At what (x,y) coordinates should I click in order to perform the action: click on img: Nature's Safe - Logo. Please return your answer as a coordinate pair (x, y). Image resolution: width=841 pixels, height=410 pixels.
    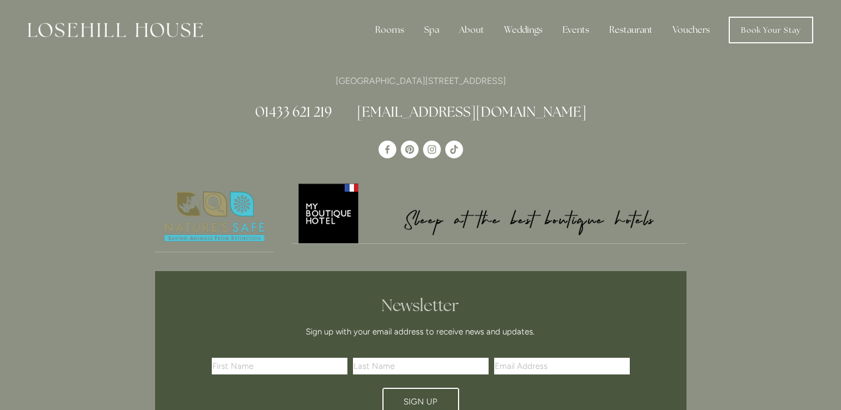
    Looking at the image, I should click on (215, 217).